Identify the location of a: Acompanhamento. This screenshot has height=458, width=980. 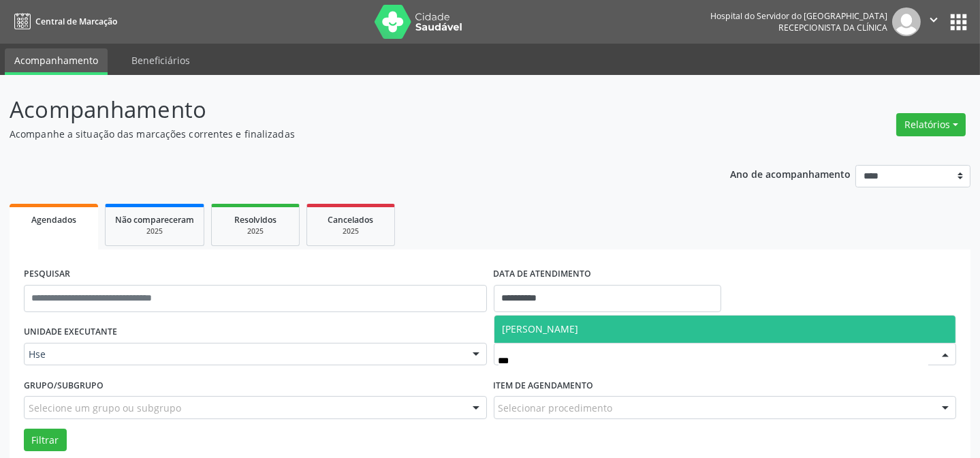
(56, 61).